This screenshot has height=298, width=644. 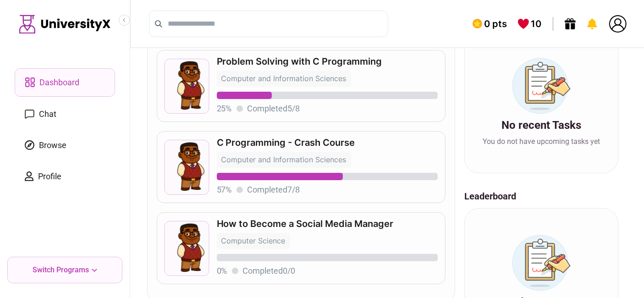 I want to click on a: Chat, so click(x=65, y=114).